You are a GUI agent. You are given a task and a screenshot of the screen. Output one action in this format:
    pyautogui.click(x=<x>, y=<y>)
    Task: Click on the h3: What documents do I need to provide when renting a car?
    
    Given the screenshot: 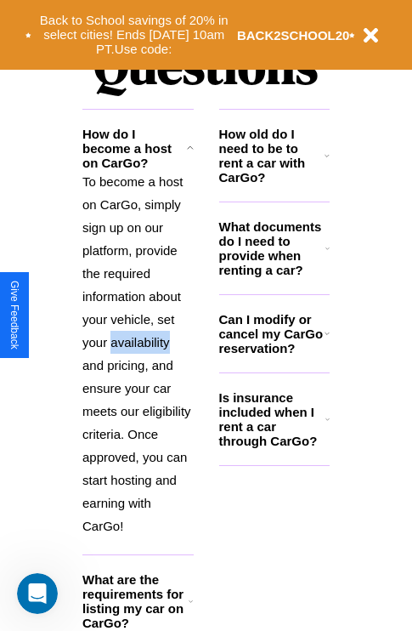 What is the action you would take?
    pyautogui.click(x=273, y=248)
    